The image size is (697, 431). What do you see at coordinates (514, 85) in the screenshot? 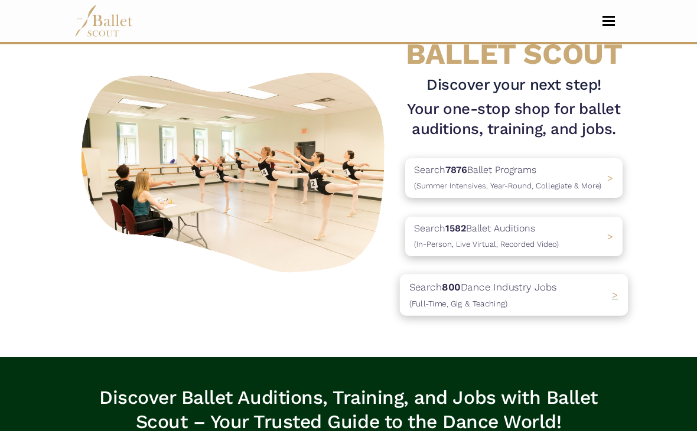
I see `h3: Discover your next step!` at bounding box center [514, 85].